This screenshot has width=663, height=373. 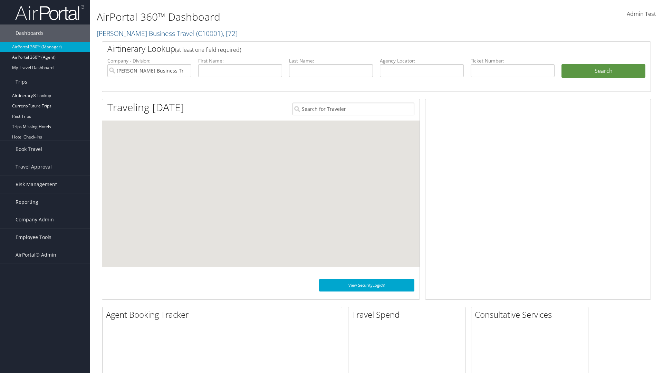 I want to click on span: Book Travel, so click(x=29, y=149).